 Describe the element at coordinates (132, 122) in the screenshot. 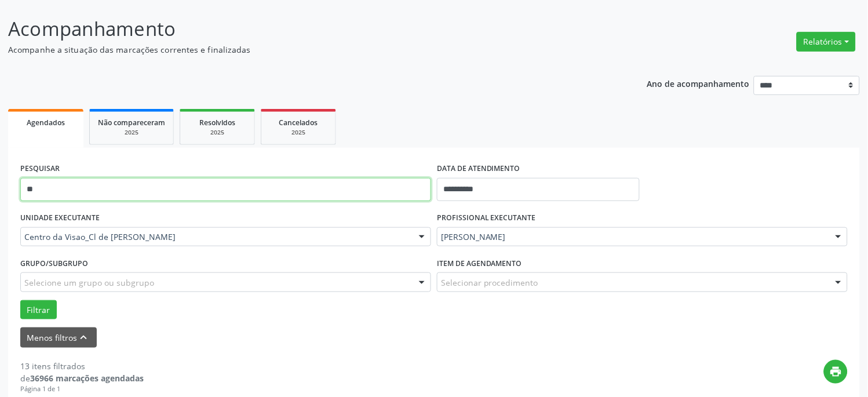

I see `span: Não compareceram` at that location.